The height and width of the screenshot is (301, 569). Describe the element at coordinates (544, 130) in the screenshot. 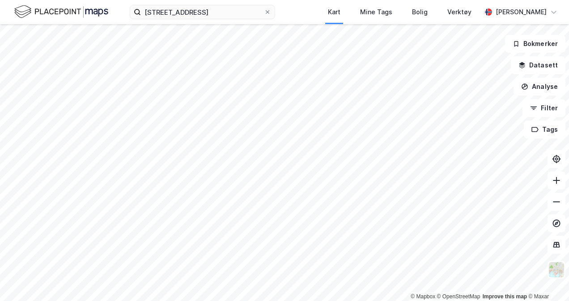

I see `button: Tags` at that location.